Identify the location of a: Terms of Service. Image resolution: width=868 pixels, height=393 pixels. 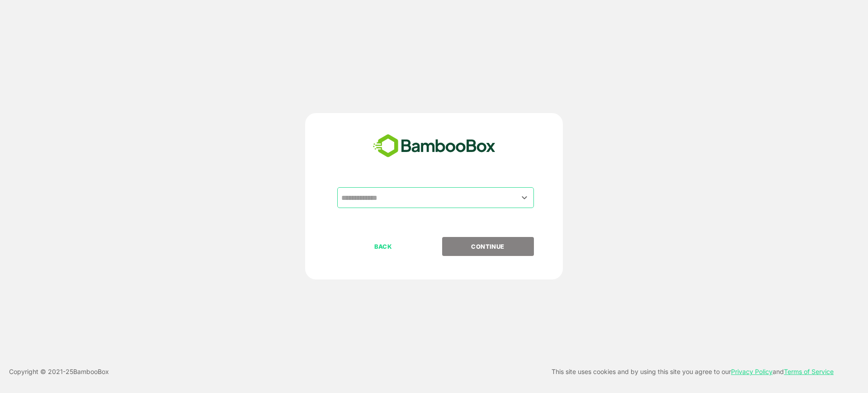
(809, 371).